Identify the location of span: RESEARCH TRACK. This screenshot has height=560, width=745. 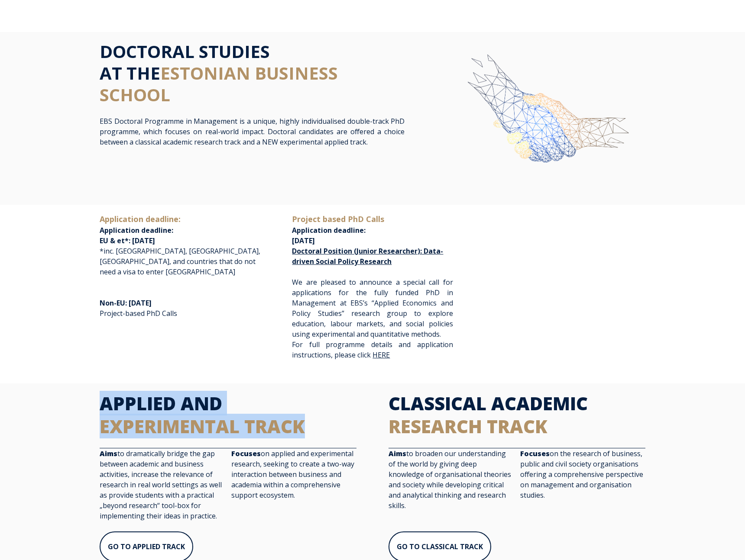
(468, 426).